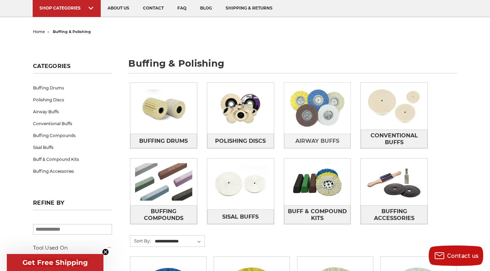 This screenshot has height=271, width=490. I want to click on img: Conventional Buffs, so click(394, 106).